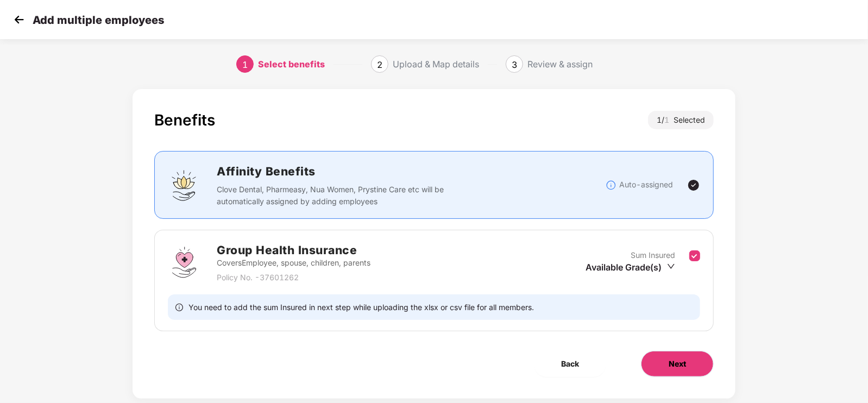 The height and width of the screenshot is (403, 868). I want to click on span: You need to add the sum Insured in next step while uploading the xlsx or csv file for all members., so click(361, 306).